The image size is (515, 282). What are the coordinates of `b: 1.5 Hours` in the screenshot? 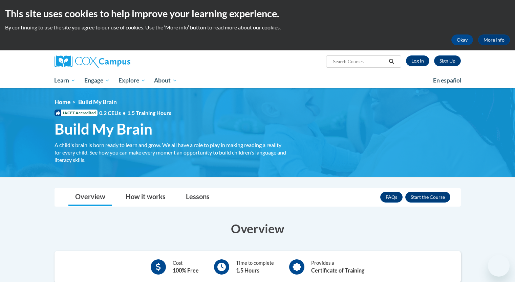 It's located at (248, 271).